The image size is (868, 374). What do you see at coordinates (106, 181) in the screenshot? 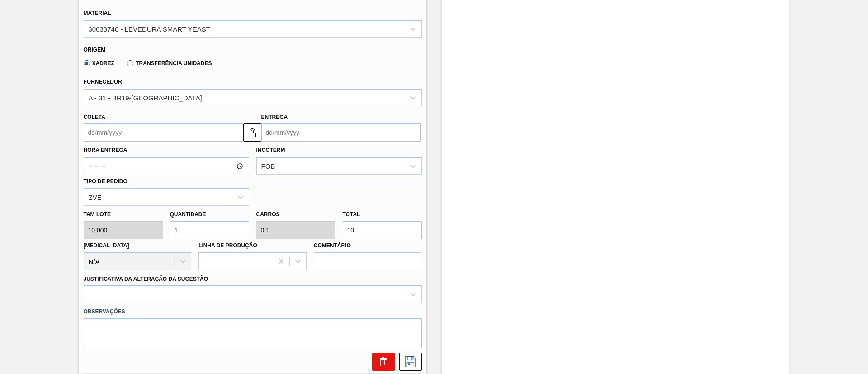
I see `label: Tipo de pedido` at bounding box center [106, 181].